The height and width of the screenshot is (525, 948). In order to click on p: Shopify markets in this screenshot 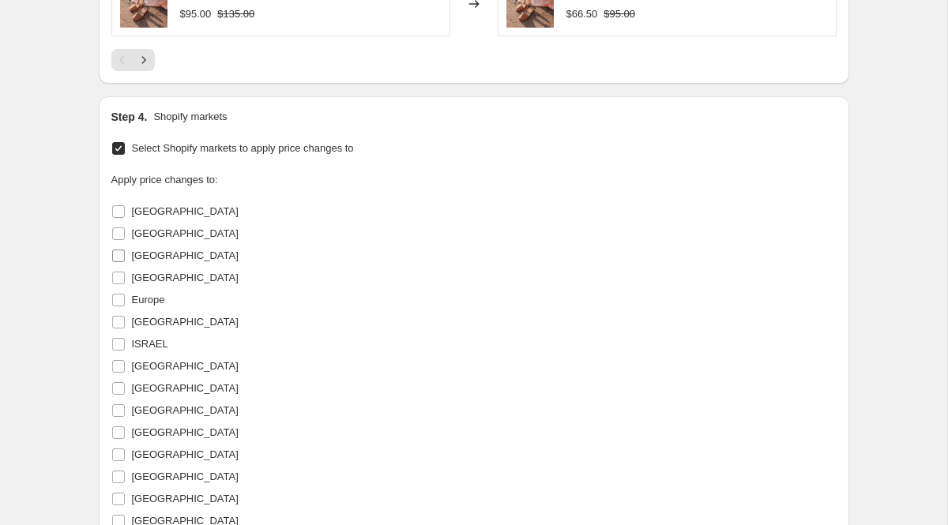, I will do `click(190, 117)`.